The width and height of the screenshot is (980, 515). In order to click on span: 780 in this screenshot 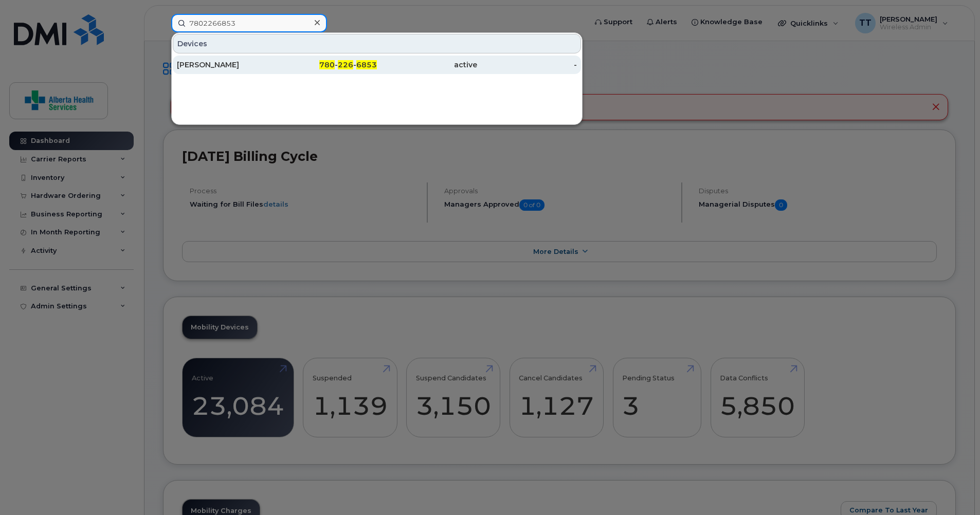, I will do `click(327, 65)`.